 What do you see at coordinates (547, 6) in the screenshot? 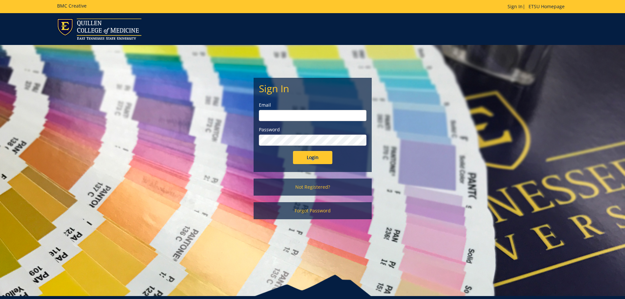
I see `a: ETSU Homepage` at bounding box center [547, 6].